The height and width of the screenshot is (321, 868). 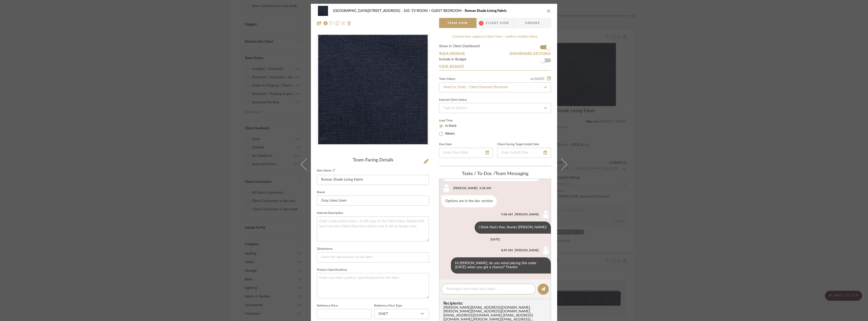 What do you see at coordinates (495, 37) in the screenshot?
I see `div: Content here copies to Client View - confirm visibility there.` at bounding box center [495, 37].